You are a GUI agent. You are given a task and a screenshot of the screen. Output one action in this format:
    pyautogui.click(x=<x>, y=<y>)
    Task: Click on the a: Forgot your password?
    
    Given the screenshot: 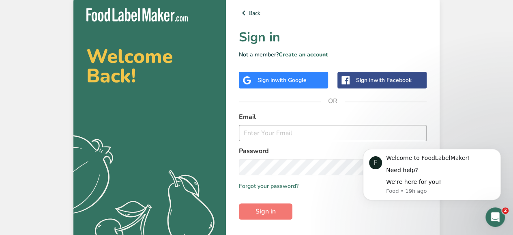 What is the action you would take?
    pyautogui.click(x=268, y=186)
    